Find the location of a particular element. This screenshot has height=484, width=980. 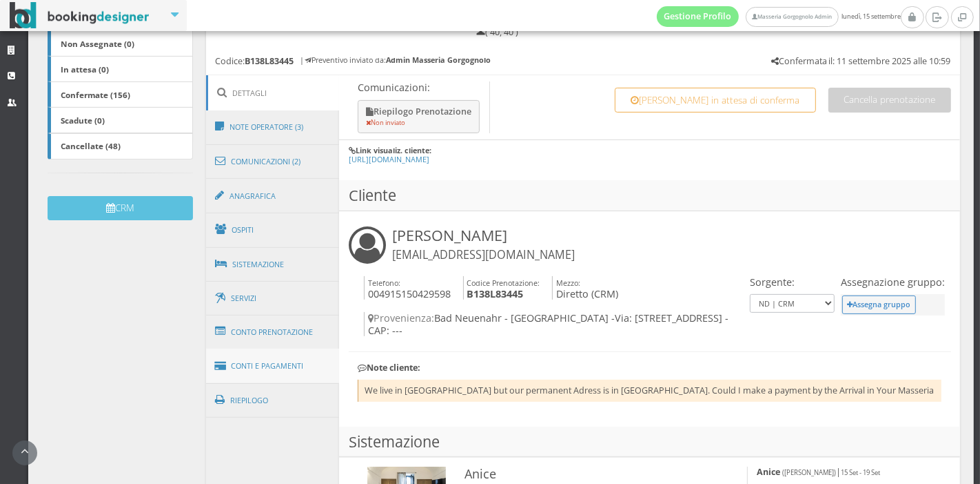

small: 15 Set - 19 Set is located at coordinates (861, 472).